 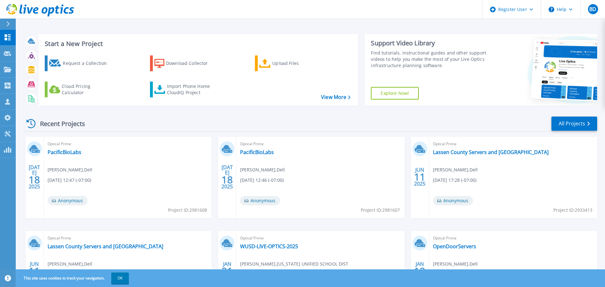 I want to click on span: This site uses cookies to track your navigation., so click(x=73, y=278).